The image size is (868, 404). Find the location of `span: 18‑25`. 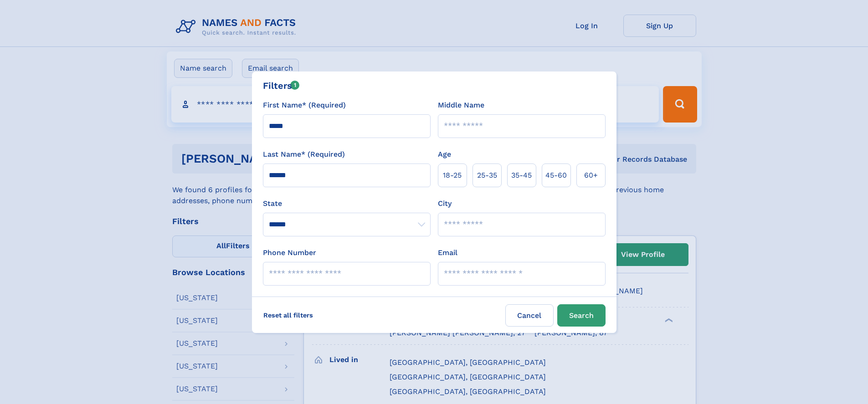

span: 18‑25 is located at coordinates (452, 176).